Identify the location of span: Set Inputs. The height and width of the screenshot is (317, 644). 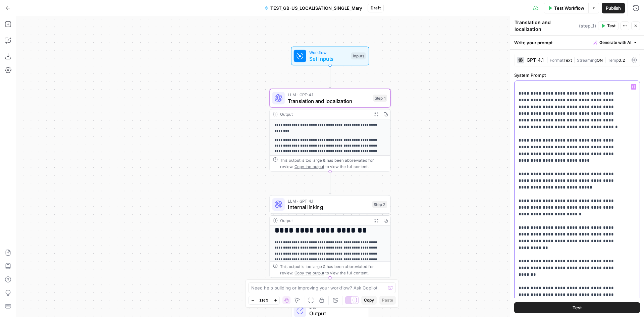
(329, 59).